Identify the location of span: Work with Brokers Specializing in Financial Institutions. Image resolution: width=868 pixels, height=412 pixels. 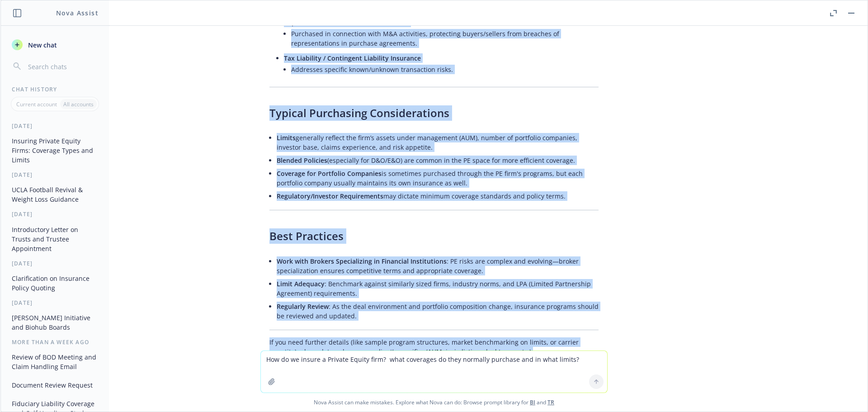
(362, 261).